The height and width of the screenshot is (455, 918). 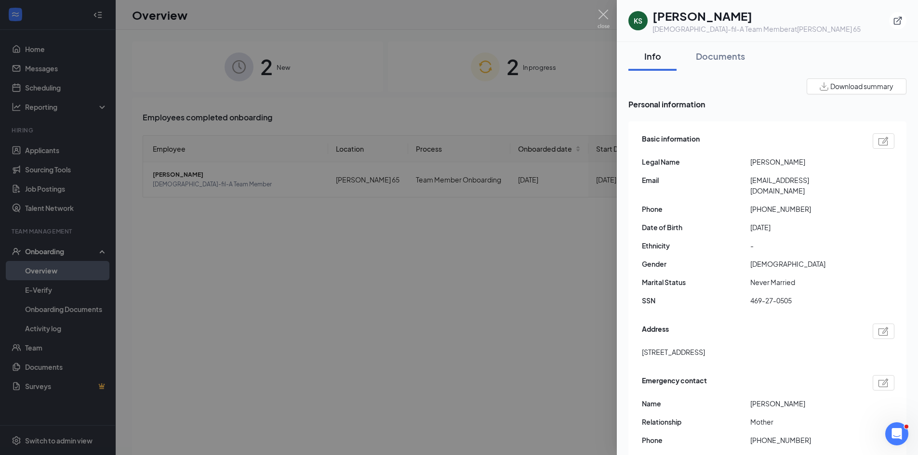 I want to click on span: Address, so click(x=655, y=332).